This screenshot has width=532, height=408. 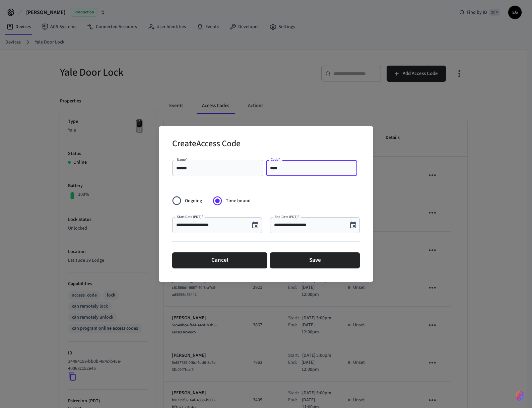 I want to click on span: Ongoing, so click(x=193, y=201).